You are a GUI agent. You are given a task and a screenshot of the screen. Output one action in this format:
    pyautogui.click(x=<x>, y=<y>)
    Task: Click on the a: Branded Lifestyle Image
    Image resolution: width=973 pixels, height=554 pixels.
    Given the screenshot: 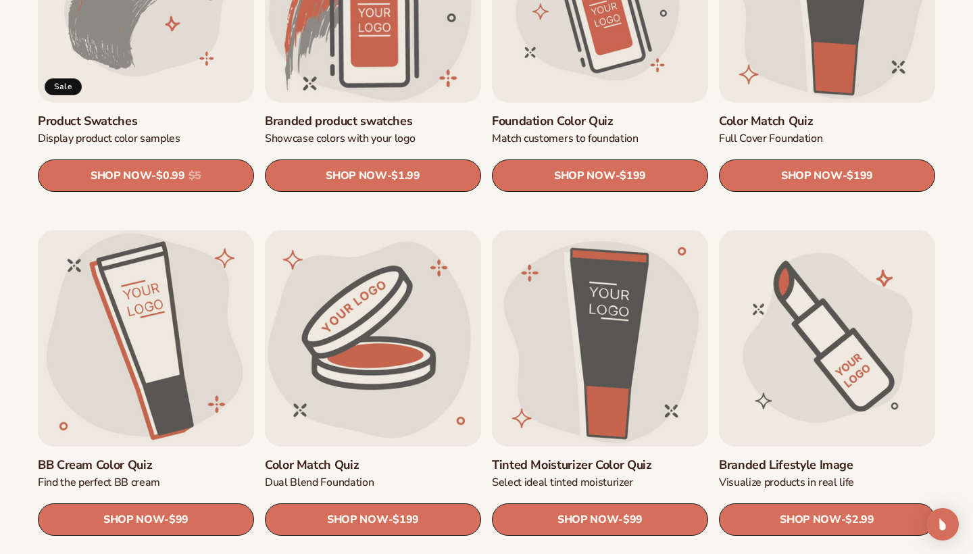 What is the action you would take?
    pyautogui.click(x=827, y=465)
    